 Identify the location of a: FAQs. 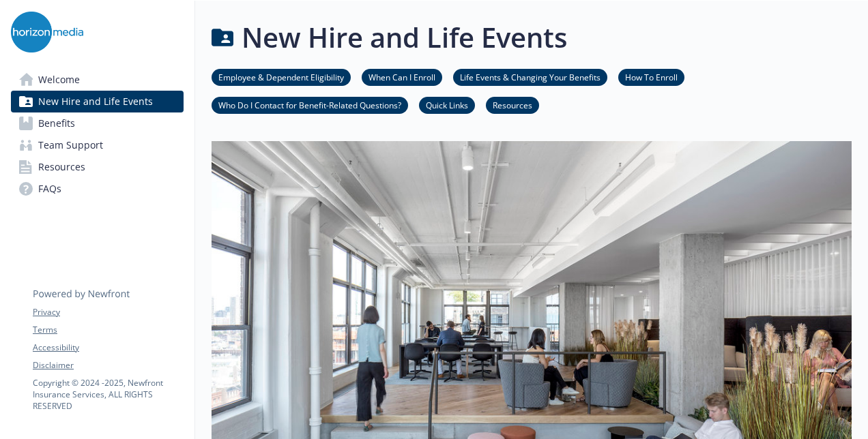
(97, 189).